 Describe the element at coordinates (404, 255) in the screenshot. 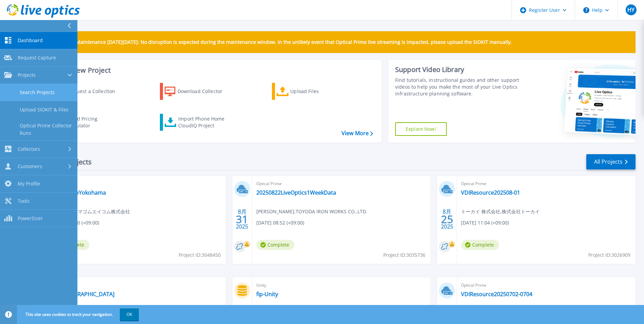

I see `span: Project ID: 3035736` at that location.